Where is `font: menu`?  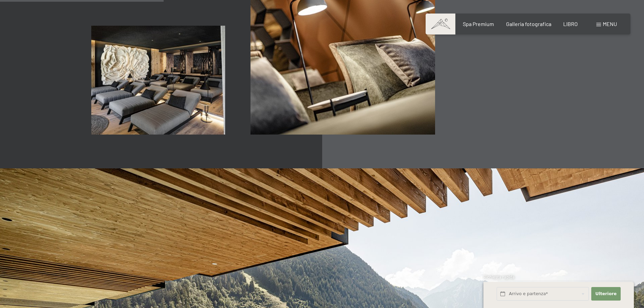
font: menu is located at coordinates (610, 23).